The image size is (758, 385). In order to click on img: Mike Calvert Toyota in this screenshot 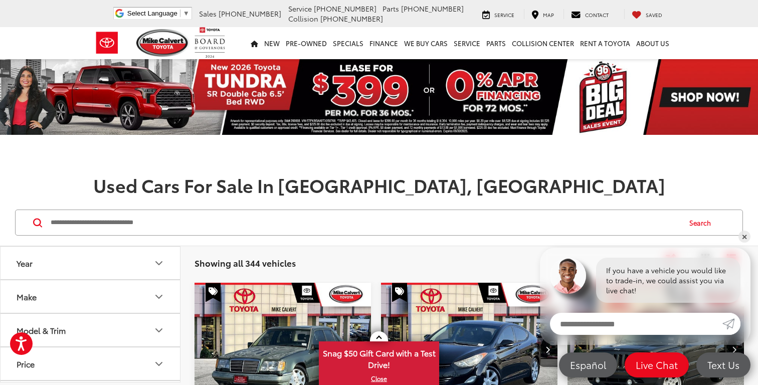, I will do `click(163, 43)`.